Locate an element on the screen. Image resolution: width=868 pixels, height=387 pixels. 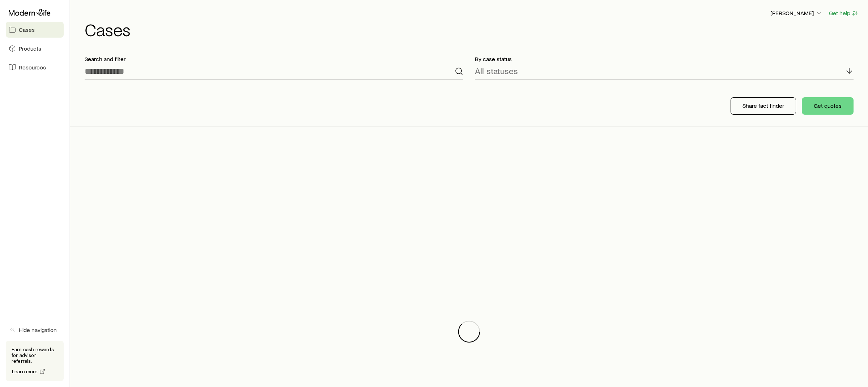
a: Cases is located at coordinates (35, 30).